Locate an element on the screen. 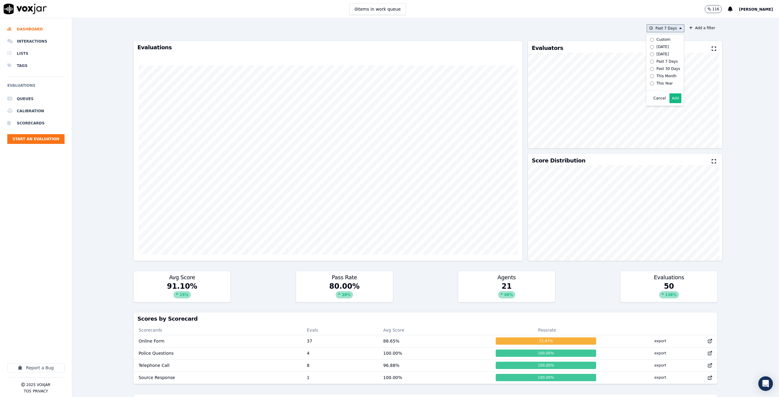 This screenshot has width=779, height=397. a: Scorecards is located at coordinates (36, 123).